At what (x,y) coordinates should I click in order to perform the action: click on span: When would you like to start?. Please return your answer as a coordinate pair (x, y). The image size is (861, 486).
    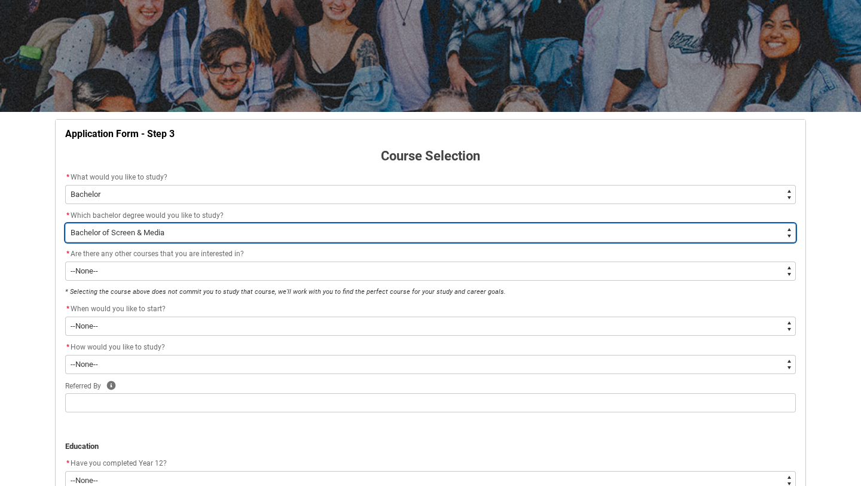
    Looking at the image, I should click on (118, 309).